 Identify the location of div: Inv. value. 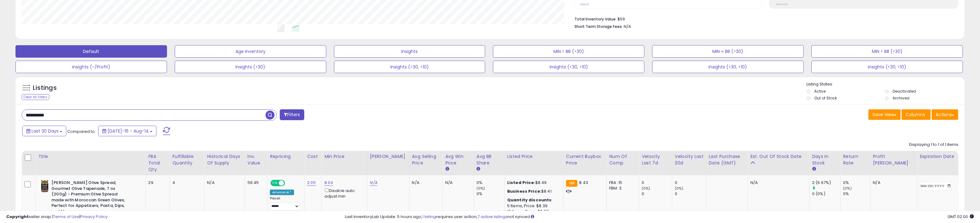
(256, 160).